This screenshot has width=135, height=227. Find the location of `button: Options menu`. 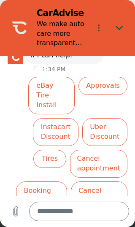

button: Options menu is located at coordinates (99, 28).